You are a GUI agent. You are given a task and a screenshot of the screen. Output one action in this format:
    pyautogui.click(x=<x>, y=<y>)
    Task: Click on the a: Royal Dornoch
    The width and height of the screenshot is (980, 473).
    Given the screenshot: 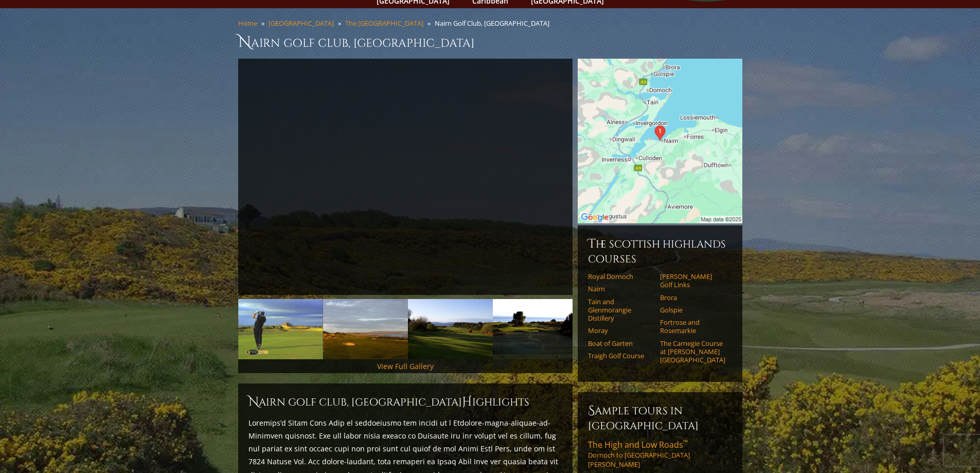 What is the action you would take?
    pyautogui.click(x=621, y=276)
    